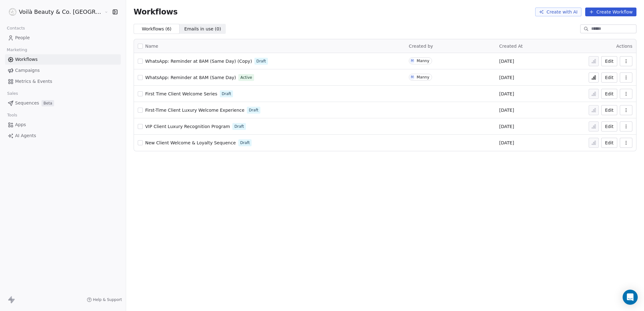 The height and width of the screenshot is (311, 644). I want to click on a: VIP Client Luxury Recognition Program, so click(188, 126).